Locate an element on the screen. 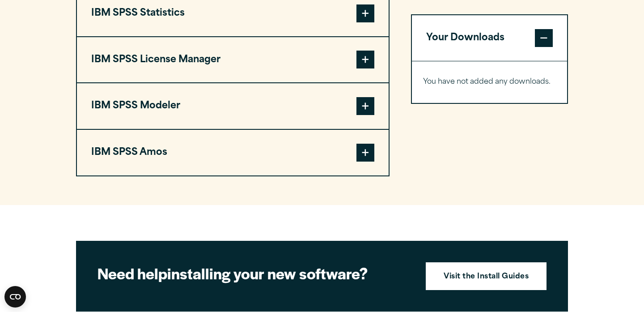 The width and height of the screenshot is (644, 312). div: Your Downloads is located at coordinates (489, 82).